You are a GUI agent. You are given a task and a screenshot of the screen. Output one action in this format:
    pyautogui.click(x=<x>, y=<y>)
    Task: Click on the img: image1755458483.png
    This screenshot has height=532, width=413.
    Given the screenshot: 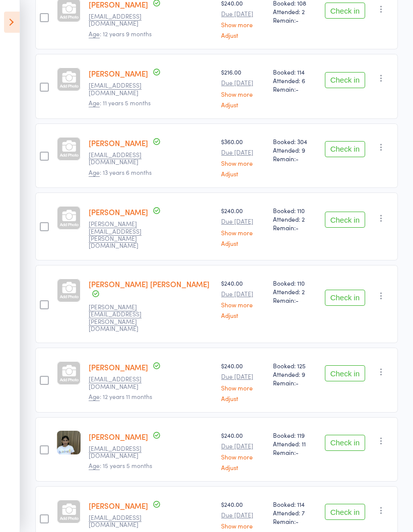 What is the action you would take?
    pyautogui.click(x=69, y=442)
    